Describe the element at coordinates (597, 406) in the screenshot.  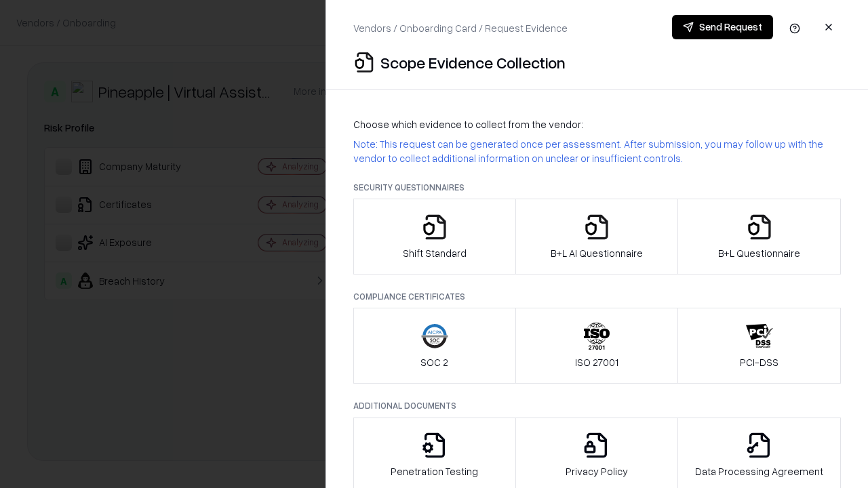
I see `p: Additional Documents` at that location.